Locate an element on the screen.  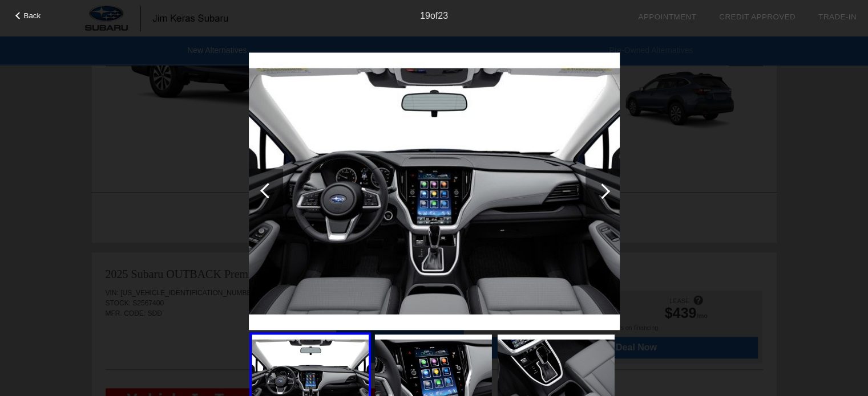
span: Back is located at coordinates (32, 16).